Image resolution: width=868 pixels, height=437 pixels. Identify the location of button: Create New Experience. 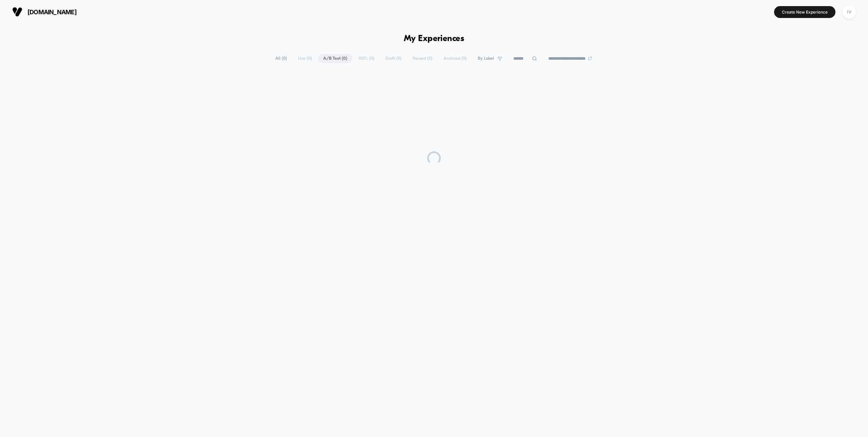
(804, 12).